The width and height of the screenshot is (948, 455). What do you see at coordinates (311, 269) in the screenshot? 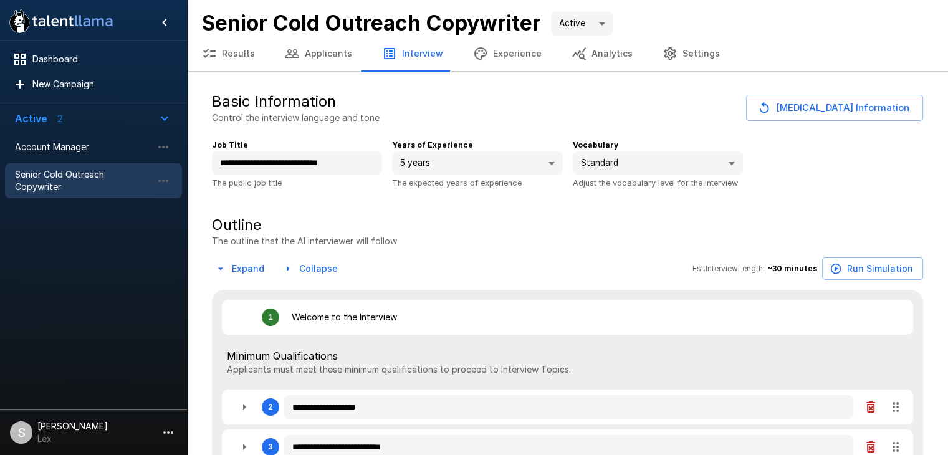
I see `button: Collapse` at bounding box center [311, 269].